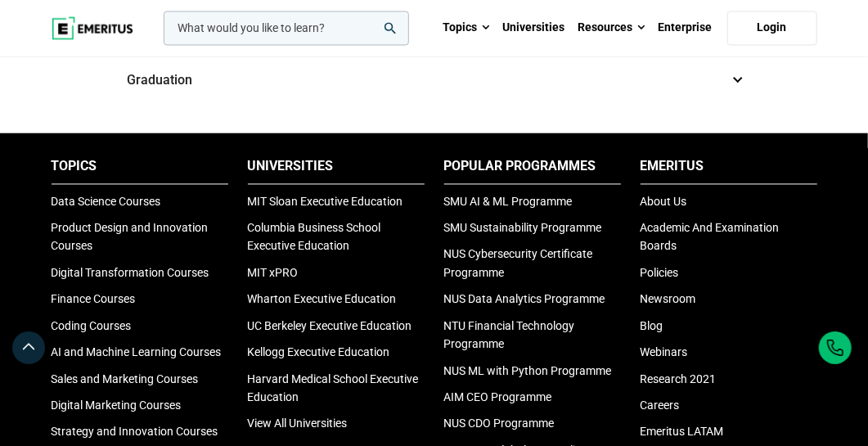 The height and width of the screenshot is (446, 868). What do you see at coordinates (519, 263) in the screenshot?
I see `a: NUS Cybersecurity Certificate Programme` at bounding box center [519, 263].